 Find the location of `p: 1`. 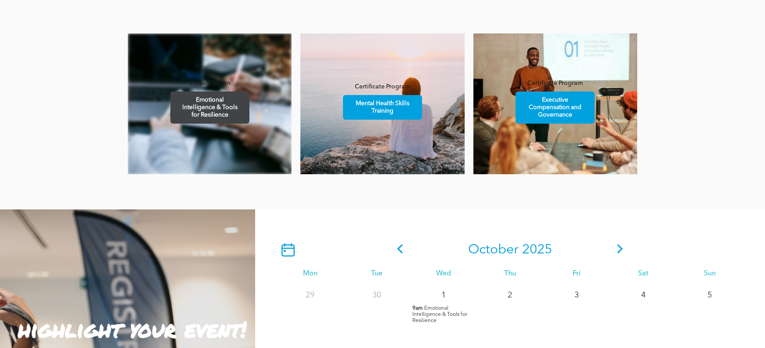

p: 1 is located at coordinates (444, 295).